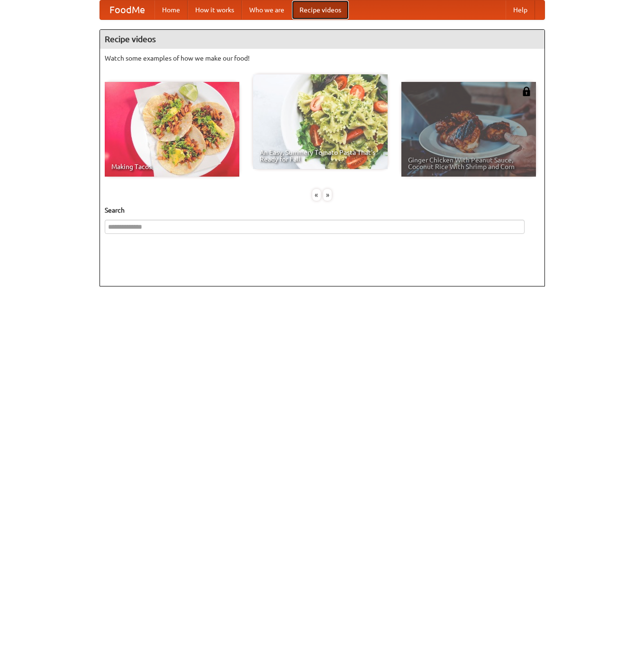  I want to click on a: How it works, so click(214, 10).